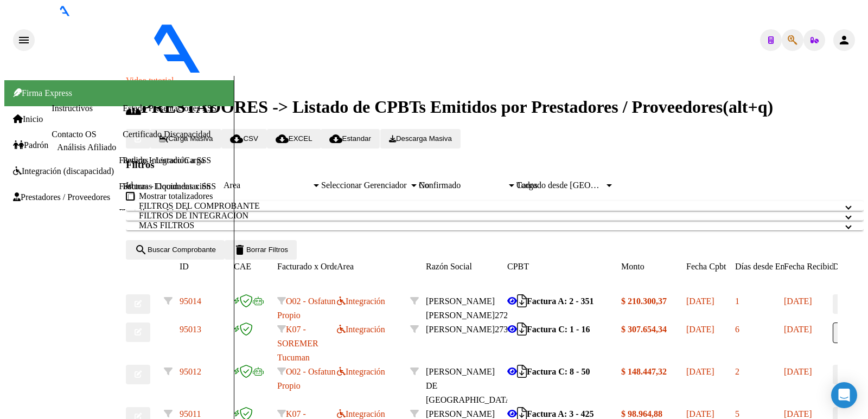 Image resolution: width=868 pixels, height=419 pixels. Describe the element at coordinates (260, 250) in the screenshot. I see `span: Borrar Filtros` at that location.